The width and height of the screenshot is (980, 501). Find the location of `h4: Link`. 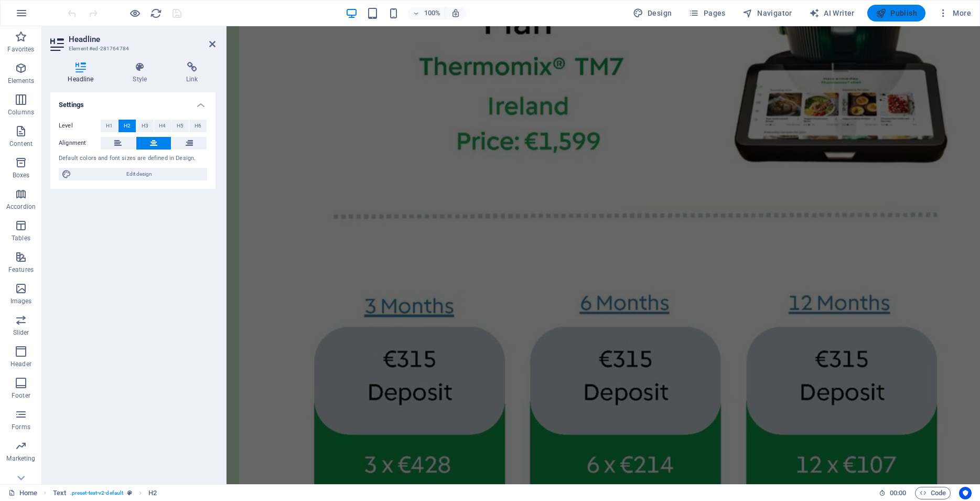

h4: Link is located at coordinates (192, 73).